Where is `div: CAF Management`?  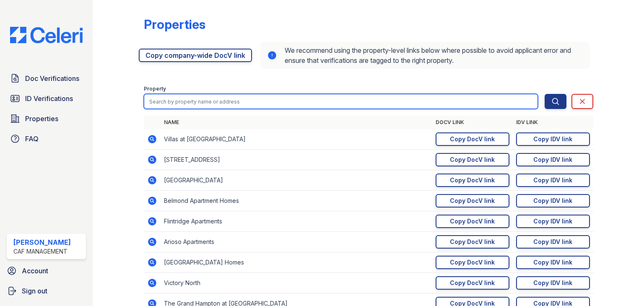 div: CAF Management is located at coordinates (42, 252).